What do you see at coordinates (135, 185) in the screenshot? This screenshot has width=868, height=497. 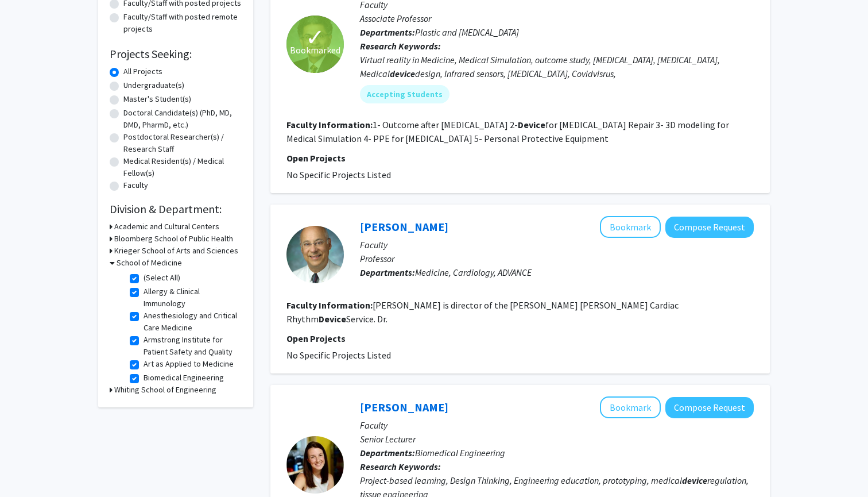 I see `label: Faculty` at bounding box center [135, 185].